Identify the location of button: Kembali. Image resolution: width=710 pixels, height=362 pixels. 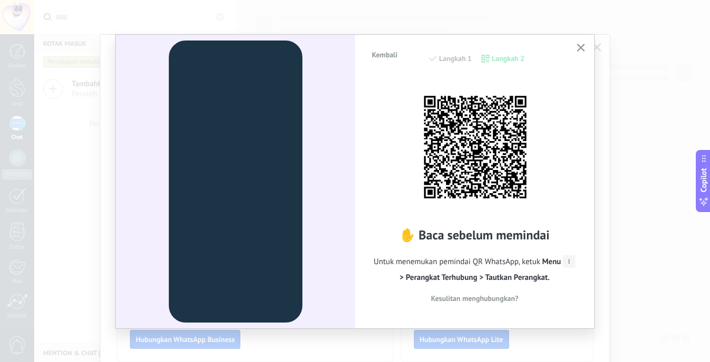
(384, 55).